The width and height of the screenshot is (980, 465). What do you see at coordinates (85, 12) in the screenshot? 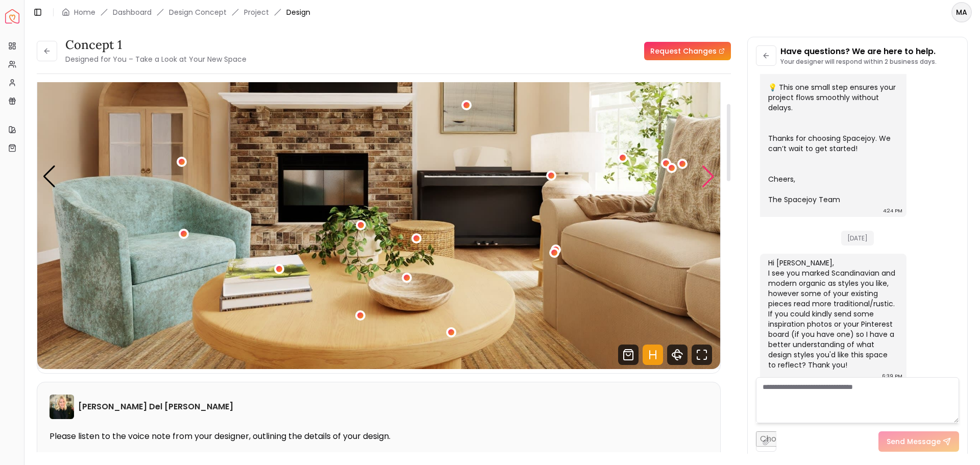
I see `a: Home` at bounding box center [85, 12].